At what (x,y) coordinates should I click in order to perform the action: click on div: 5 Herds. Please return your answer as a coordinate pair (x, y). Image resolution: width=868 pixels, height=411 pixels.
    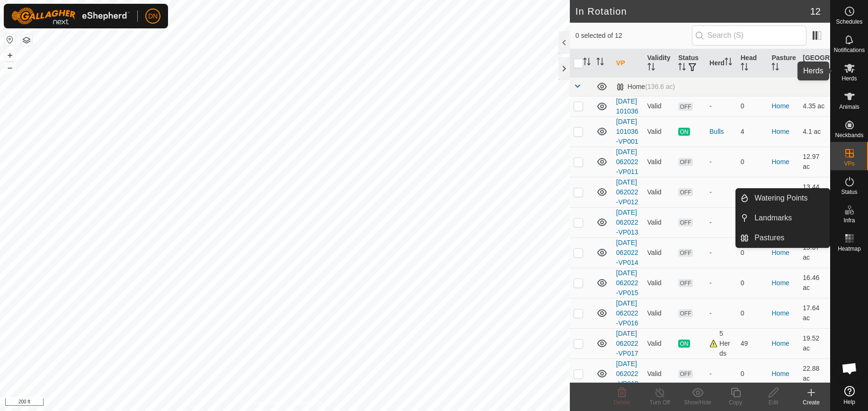
    Looking at the image, I should click on (721, 343).